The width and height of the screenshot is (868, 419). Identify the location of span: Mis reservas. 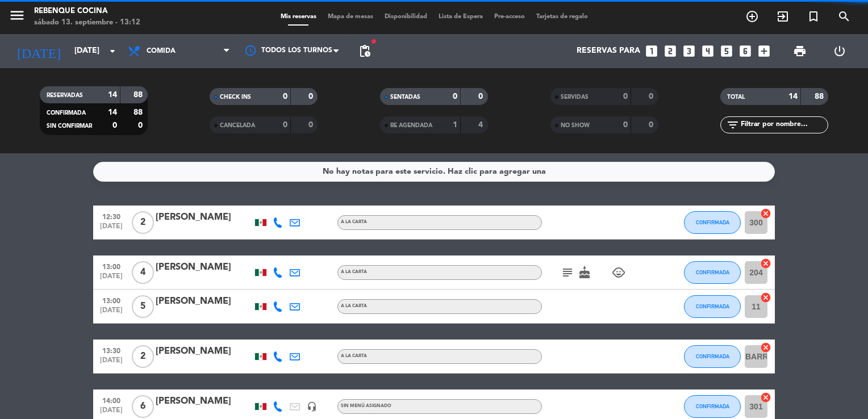
(298, 17).